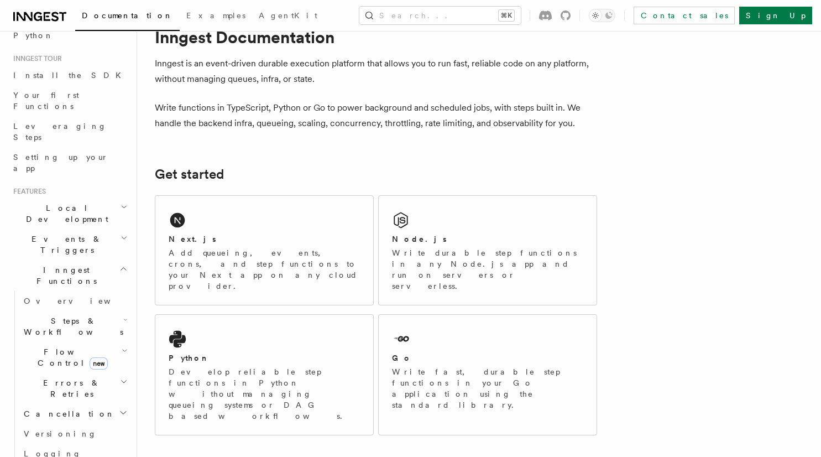 The image size is (821, 457). Describe the element at coordinates (127, 17) in the screenshot. I see `a: Documentation` at that location.